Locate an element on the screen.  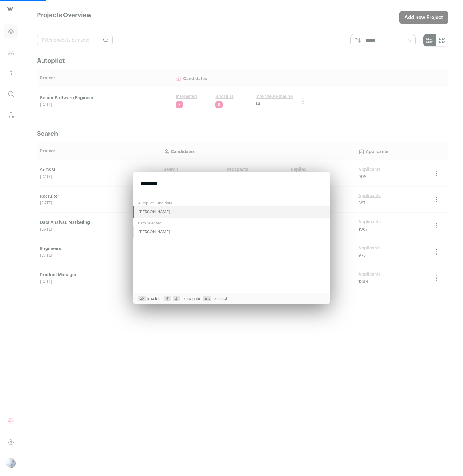
div: Autopilot Candidate is located at coordinates (232, 202).